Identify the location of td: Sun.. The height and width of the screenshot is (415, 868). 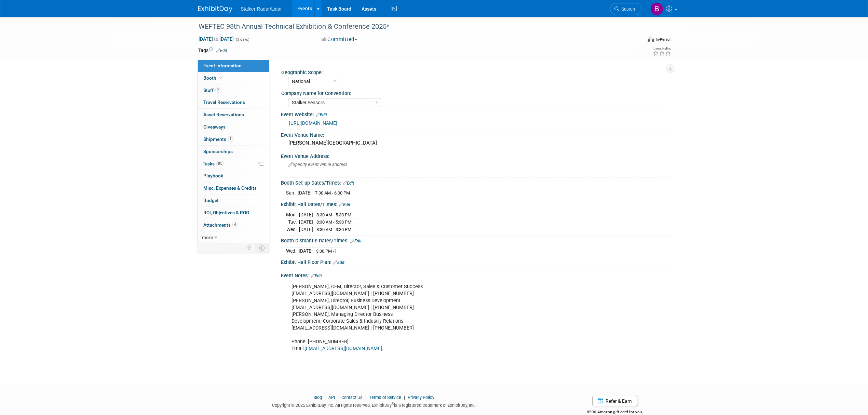
(292, 193).